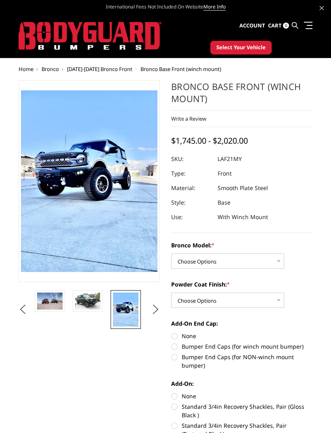  I want to click on dd: LAF21MY, so click(230, 159).